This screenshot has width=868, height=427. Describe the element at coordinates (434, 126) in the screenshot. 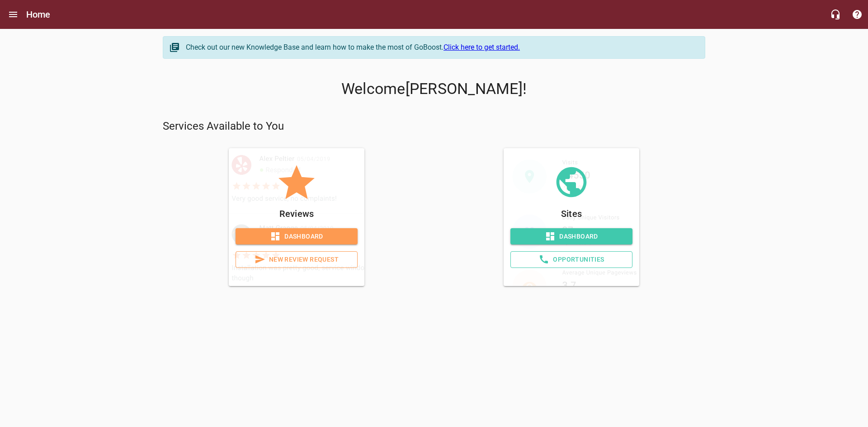

I see `p: Services Available to You` at that location.